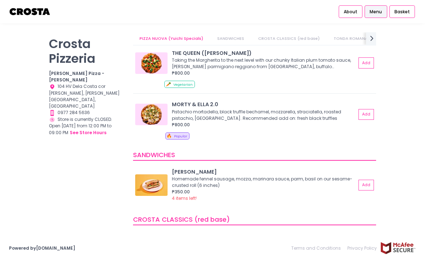  Describe the element at coordinates (264, 105) in the screenshot. I see `div: MORTY & ELLA 2.0` at that location.